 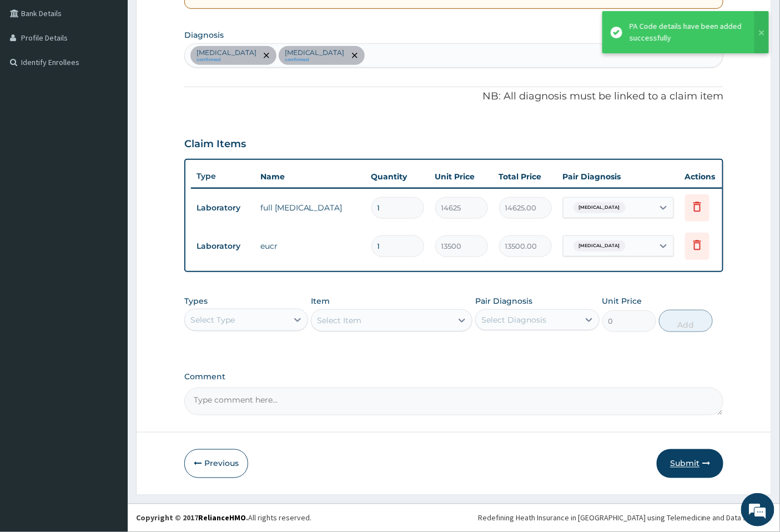 What do you see at coordinates (215, 144) in the screenshot?
I see `h3: Claim Items` at bounding box center [215, 144].